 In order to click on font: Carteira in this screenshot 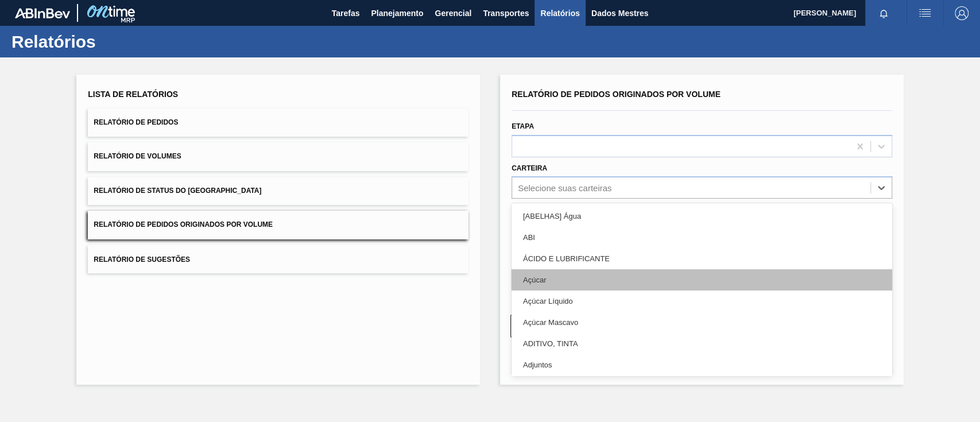, I will do `click(529, 168)`.